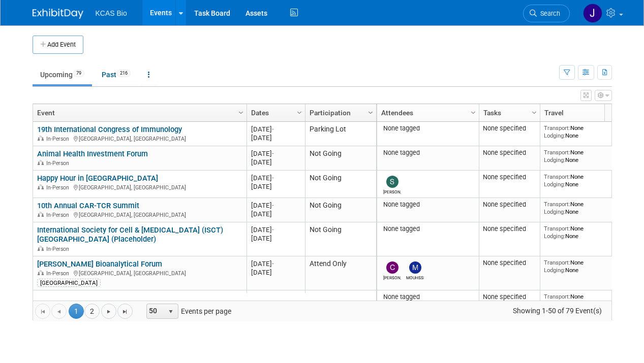 This screenshot has width=644, height=363. I want to click on img: Charisse Fernandez, so click(392, 268).